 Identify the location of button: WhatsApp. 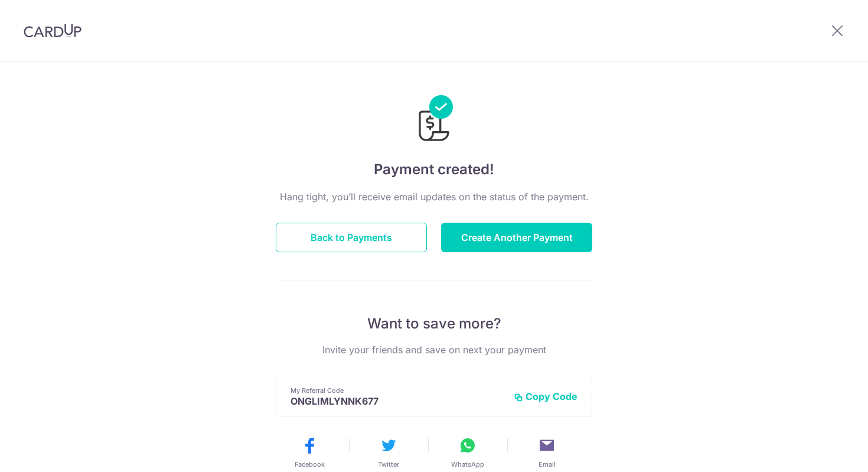
(467, 453).